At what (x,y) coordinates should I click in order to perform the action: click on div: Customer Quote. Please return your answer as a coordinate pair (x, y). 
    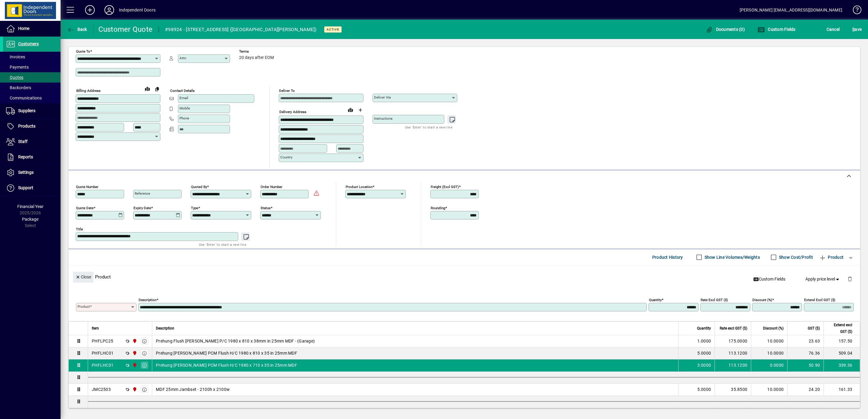
    Looking at the image, I should click on (126, 29).